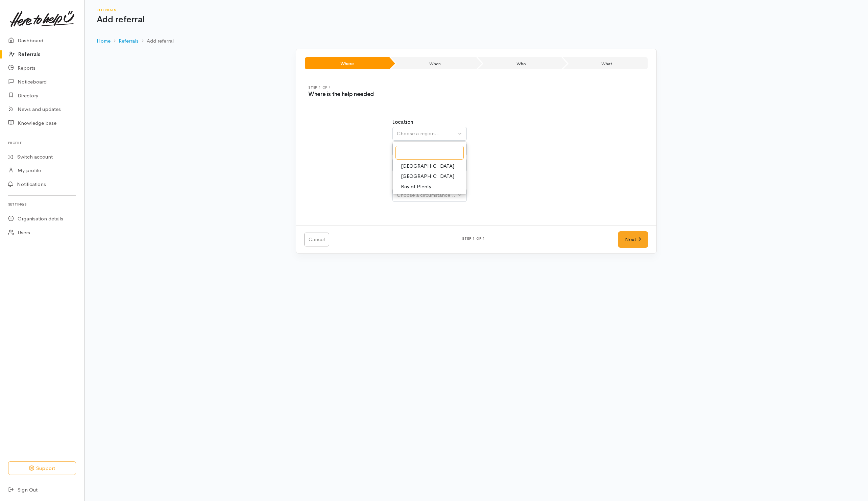 Image resolution: width=868 pixels, height=501 pixels. What do you see at coordinates (42, 142) in the screenshot?
I see `h6: Profile` at bounding box center [42, 142].